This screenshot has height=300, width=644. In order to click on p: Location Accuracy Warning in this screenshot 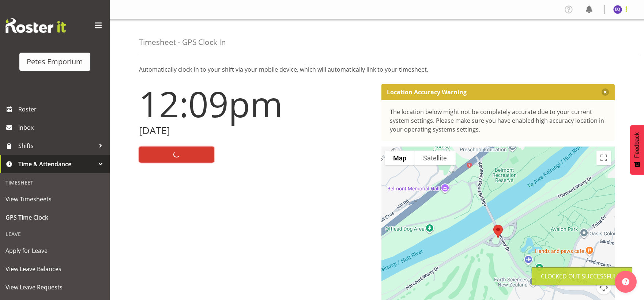, I will do `click(427, 92)`.